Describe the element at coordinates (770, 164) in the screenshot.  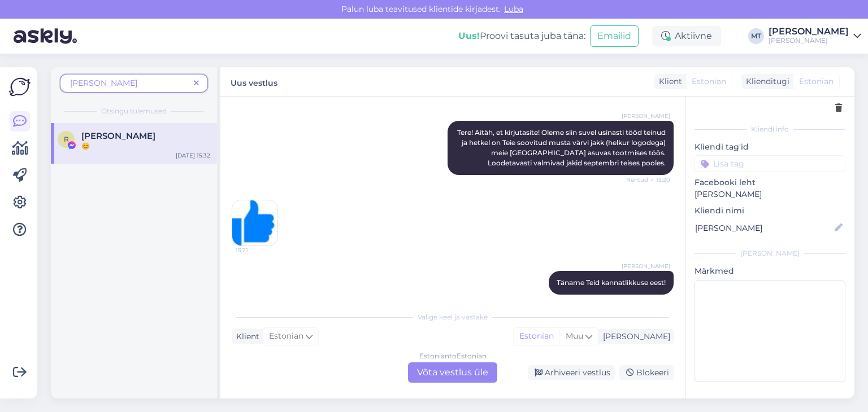
I see `input: Lisa tag` at that location.